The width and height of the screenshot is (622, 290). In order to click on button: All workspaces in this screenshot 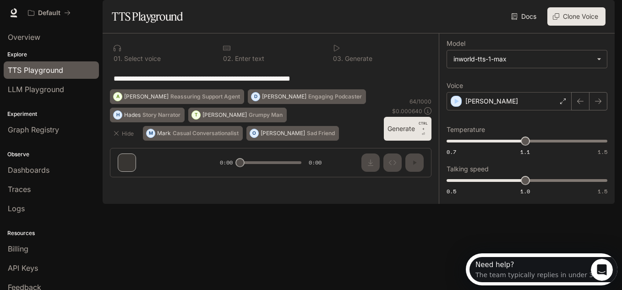, I will do `click(49, 13)`.